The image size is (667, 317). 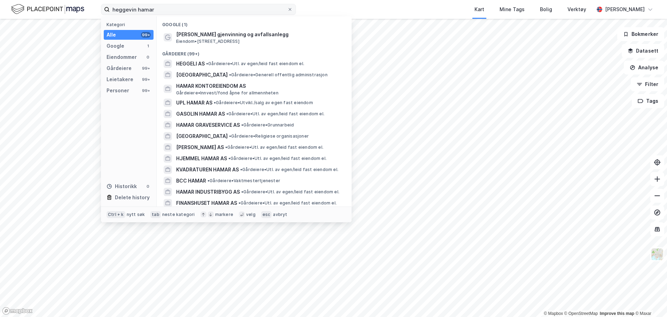 I want to click on div: Kategori, so click(x=130, y=24).